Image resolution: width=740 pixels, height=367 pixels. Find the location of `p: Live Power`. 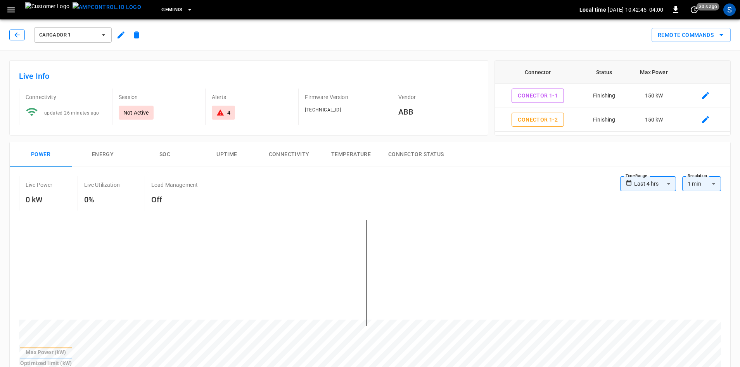

p: Live Power is located at coordinates (39, 185).